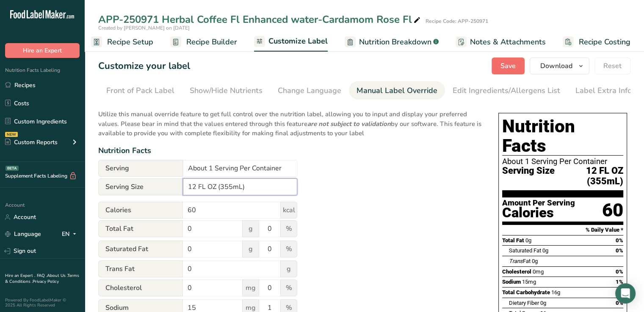 This screenshot has width=644, height=312. Describe the element at coordinates (144, 66) in the screenshot. I see `h1: Customize your label` at that location.